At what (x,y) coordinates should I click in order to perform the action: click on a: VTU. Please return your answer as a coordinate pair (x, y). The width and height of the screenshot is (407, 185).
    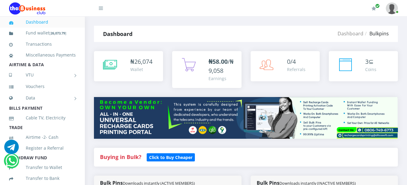
    Looking at the image, I should click on (42, 75).